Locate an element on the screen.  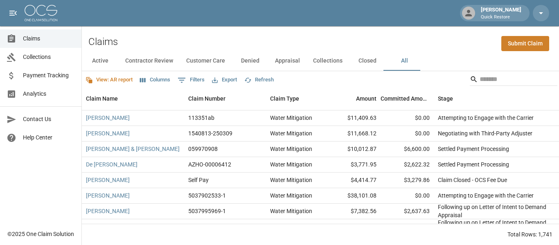
div: Claim Closed - OCS Fee Due is located at coordinates (472, 180).